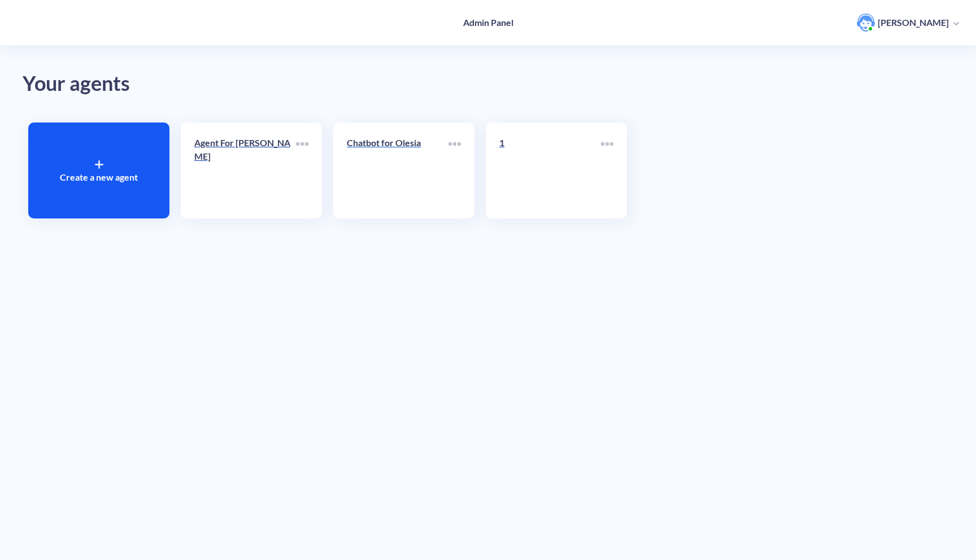  Describe the element at coordinates (866, 23) in the screenshot. I see `img: user photo` at that location.